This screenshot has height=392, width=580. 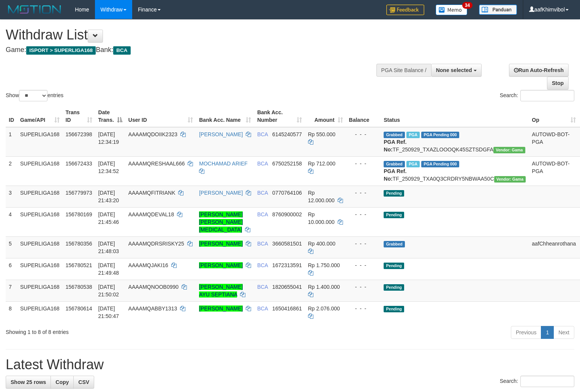 I want to click on a: Stop, so click(x=558, y=83).